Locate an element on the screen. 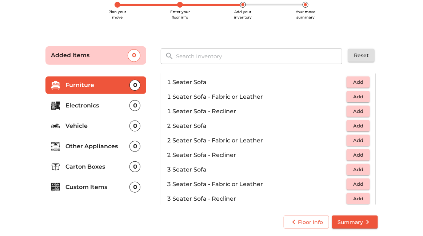 The image size is (423, 236). span: Your move summary is located at coordinates (306, 15).